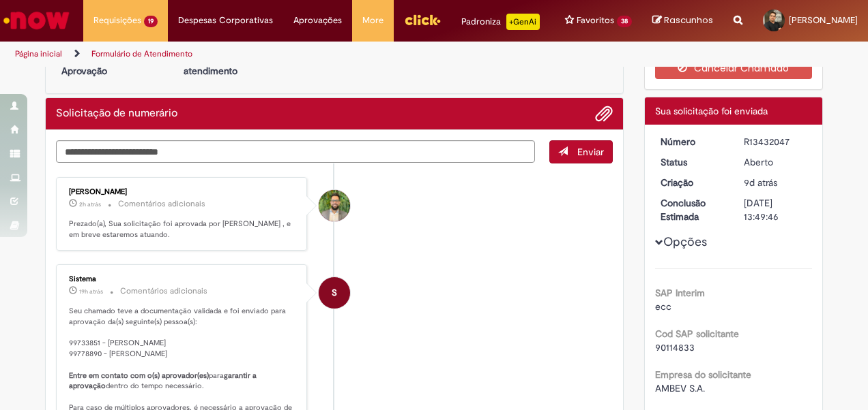 The height and width of the screenshot is (410, 868). What do you see at coordinates (117, 21) in the screenshot?
I see `span: Requisições` at bounding box center [117, 21].